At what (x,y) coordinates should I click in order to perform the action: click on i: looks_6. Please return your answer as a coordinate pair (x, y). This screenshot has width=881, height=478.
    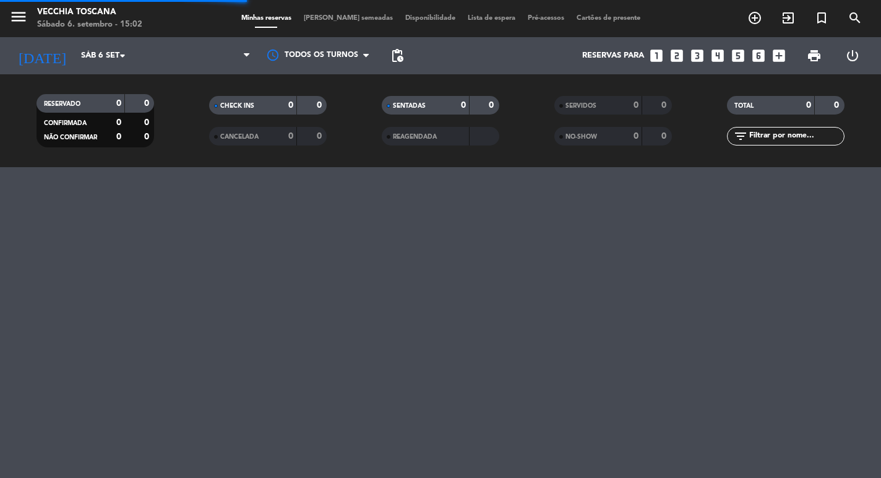
    Looking at the image, I should click on (759, 56).